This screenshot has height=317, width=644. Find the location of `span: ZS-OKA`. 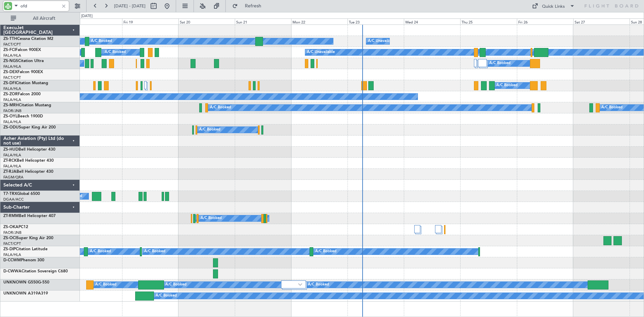

span: ZS-OKA is located at coordinates (11, 227).